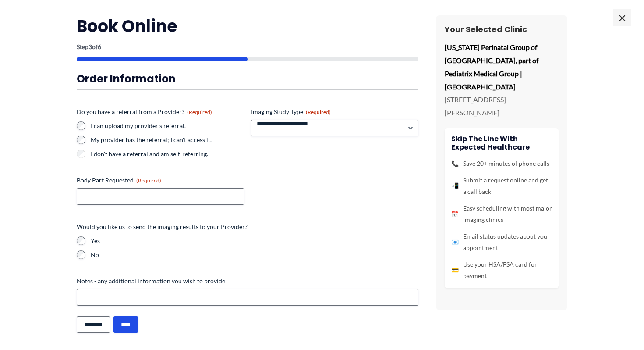 The height and width of the screenshot is (350, 644). What do you see at coordinates (160, 180) in the screenshot?
I see `label: Body Part Requested` at bounding box center [160, 180].